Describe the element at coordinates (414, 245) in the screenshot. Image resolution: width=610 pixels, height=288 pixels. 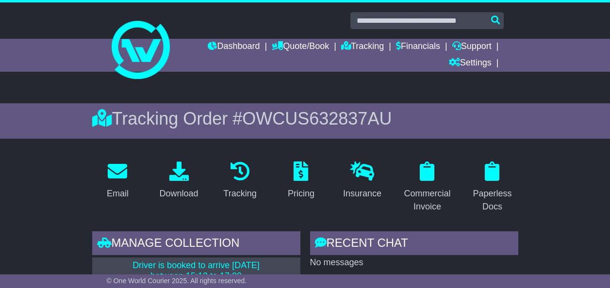
I see `div: RECENT CHAT` at that location.